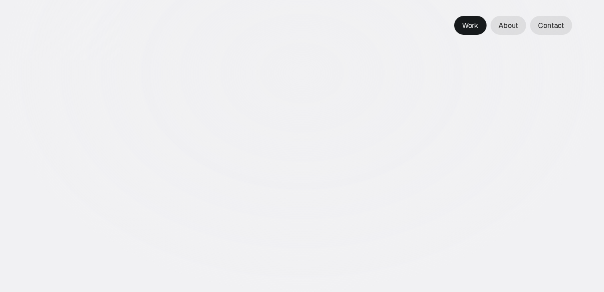 The image size is (604, 292). What do you see at coordinates (508, 25) in the screenshot?
I see `a: About` at bounding box center [508, 25].